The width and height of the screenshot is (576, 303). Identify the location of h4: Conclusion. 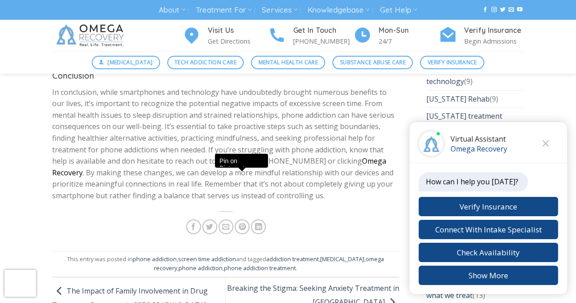
(226, 76).